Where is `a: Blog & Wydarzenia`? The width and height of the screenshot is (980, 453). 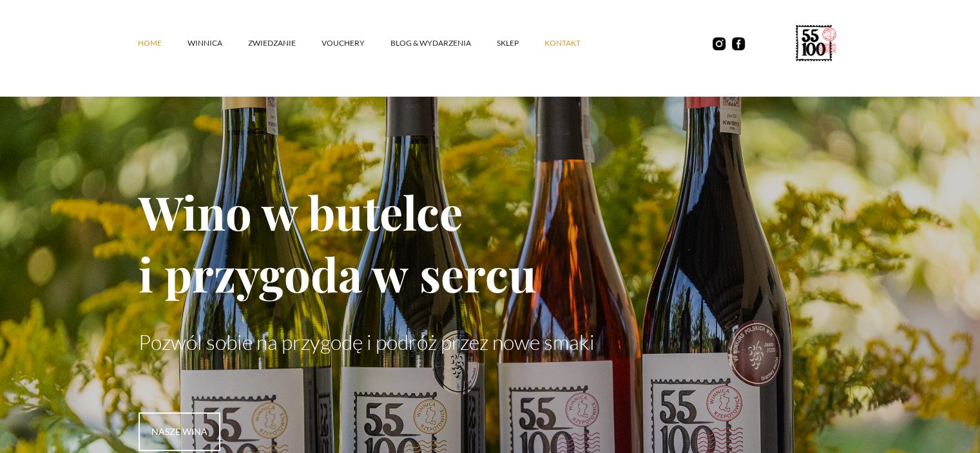 a: Blog & Wydarzenia is located at coordinates (443, 43).